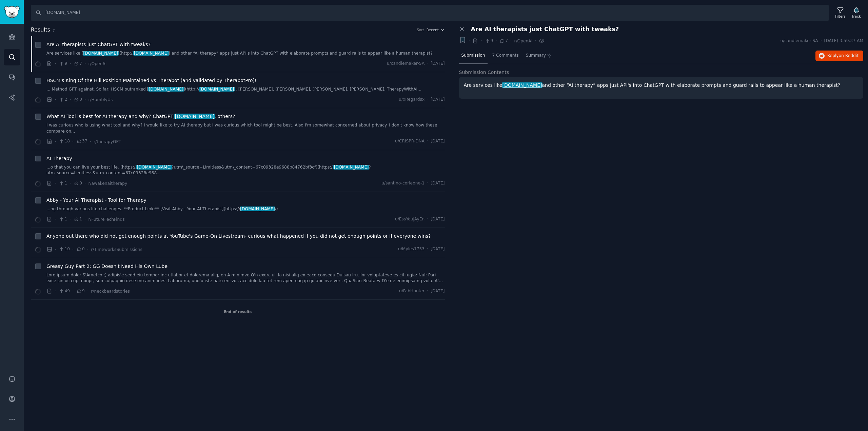  What do you see at coordinates (107, 142) in the screenshot?
I see `span: r/therapyGPT` at bounding box center [107, 142].